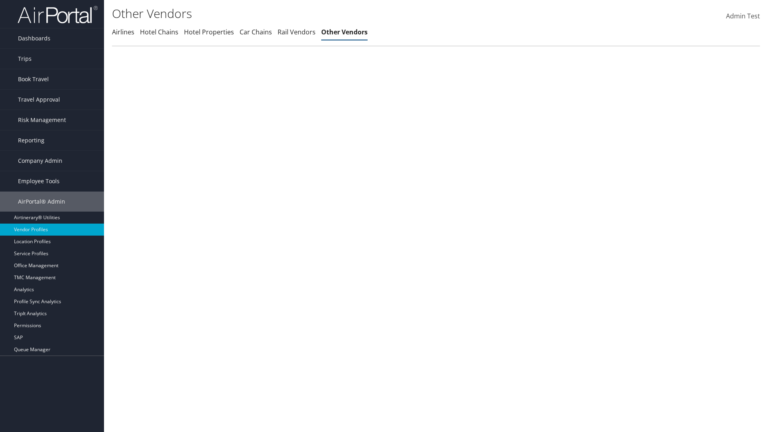  I want to click on span: Book Travel, so click(33, 79).